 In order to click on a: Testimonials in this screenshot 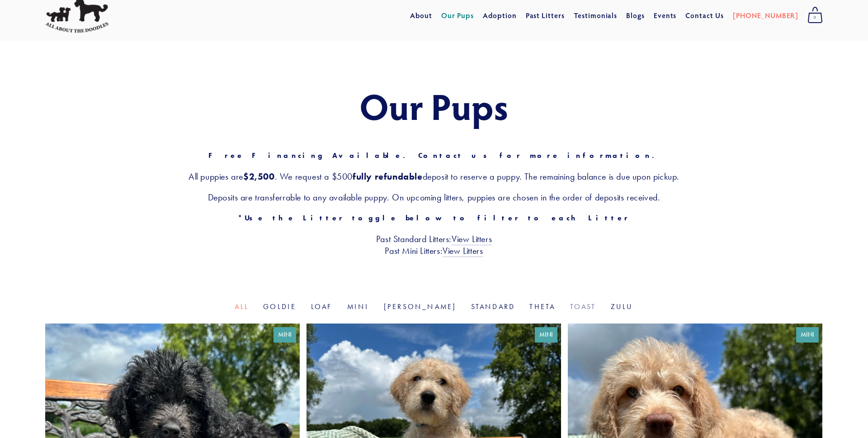, I will do `click(595, 16)`.